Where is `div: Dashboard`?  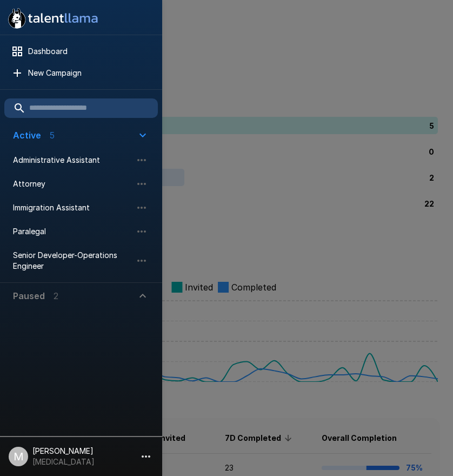
div: Dashboard is located at coordinates (81, 51).